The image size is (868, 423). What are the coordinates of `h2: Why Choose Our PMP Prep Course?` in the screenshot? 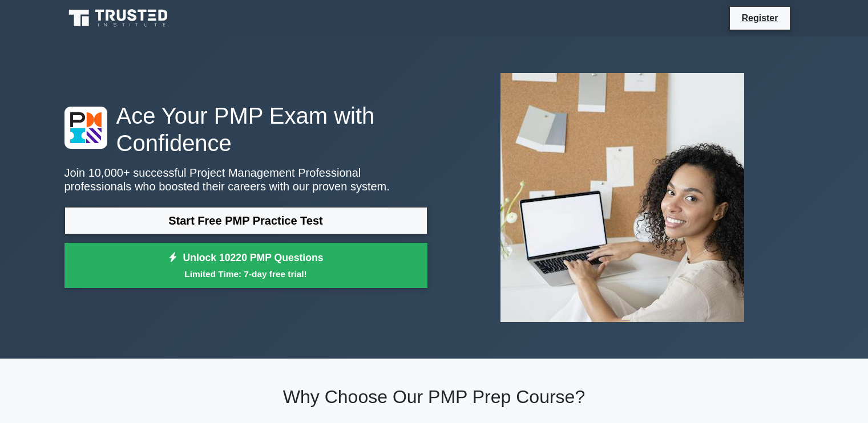 It's located at (434, 397).